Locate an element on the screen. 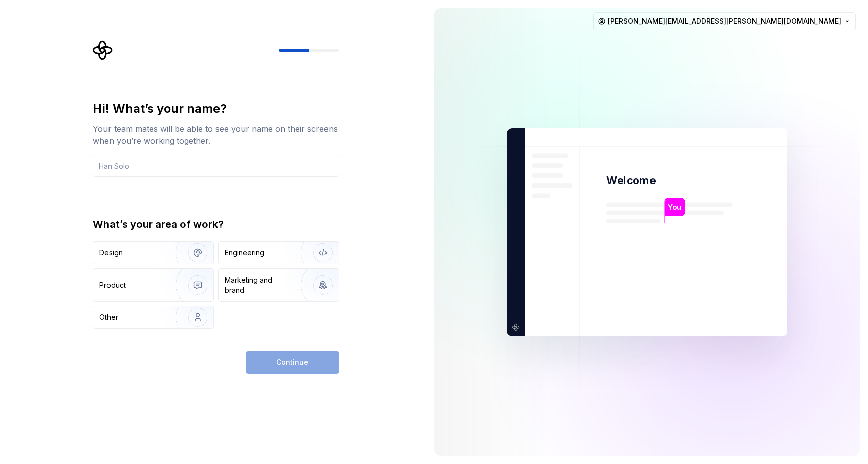 The image size is (868, 464). div: Marketing and brand is located at coordinates (258, 285).